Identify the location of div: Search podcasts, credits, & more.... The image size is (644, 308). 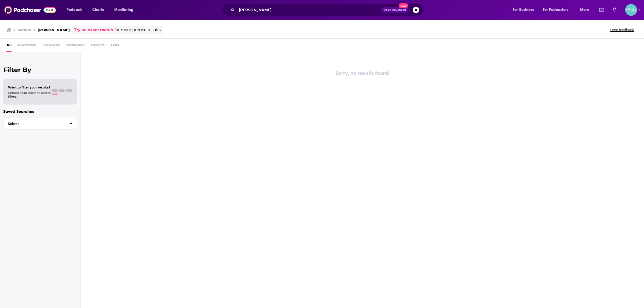
(328, 10).